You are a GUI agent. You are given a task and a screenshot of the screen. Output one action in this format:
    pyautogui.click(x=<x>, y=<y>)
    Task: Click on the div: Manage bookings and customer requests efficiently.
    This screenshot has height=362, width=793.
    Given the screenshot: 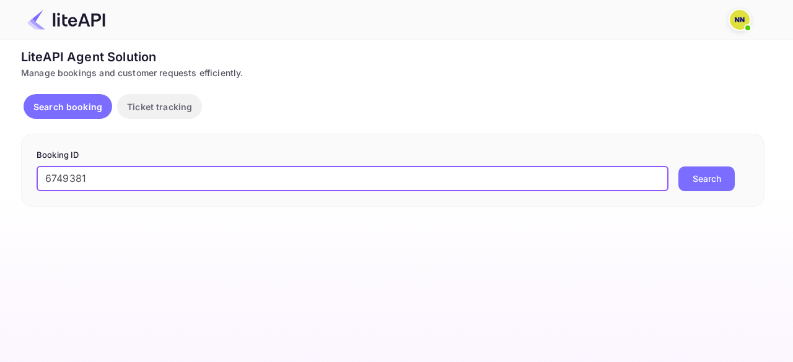 What is the action you would take?
    pyautogui.click(x=393, y=72)
    